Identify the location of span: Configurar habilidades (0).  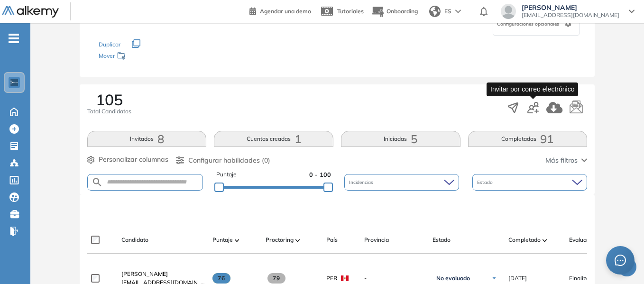
(229, 160).